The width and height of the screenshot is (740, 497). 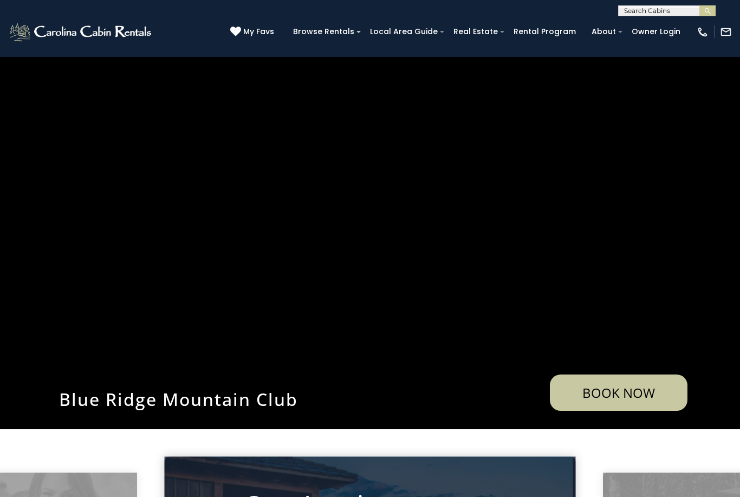 What do you see at coordinates (258, 31) in the screenshot?
I see `span: My Favs` at bounding box center [258, 31].